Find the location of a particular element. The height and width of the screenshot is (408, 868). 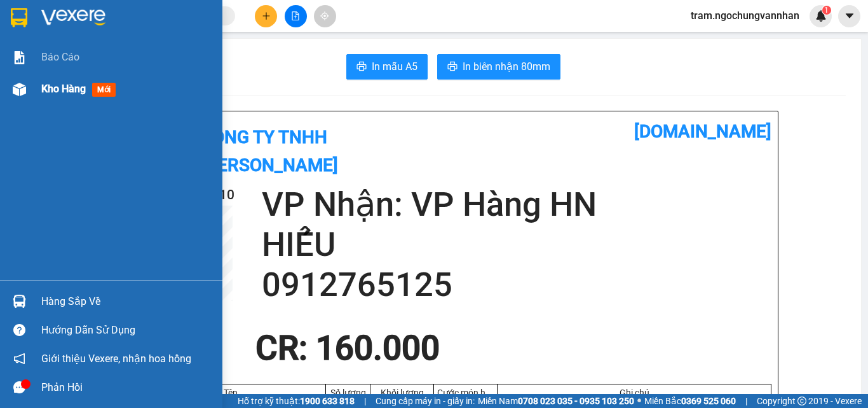

strong: 0369 525 060 is located at coordinates (709, 401).